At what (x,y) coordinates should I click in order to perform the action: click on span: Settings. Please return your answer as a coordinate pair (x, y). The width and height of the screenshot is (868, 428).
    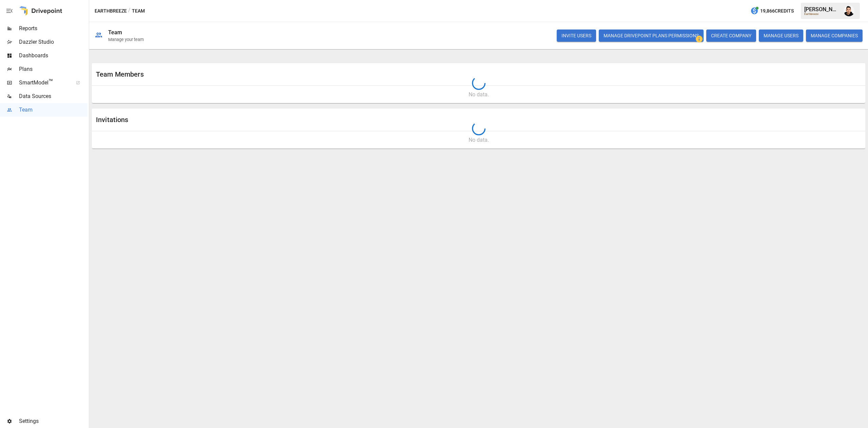
    Looking at the image, I should click on (53, 421).